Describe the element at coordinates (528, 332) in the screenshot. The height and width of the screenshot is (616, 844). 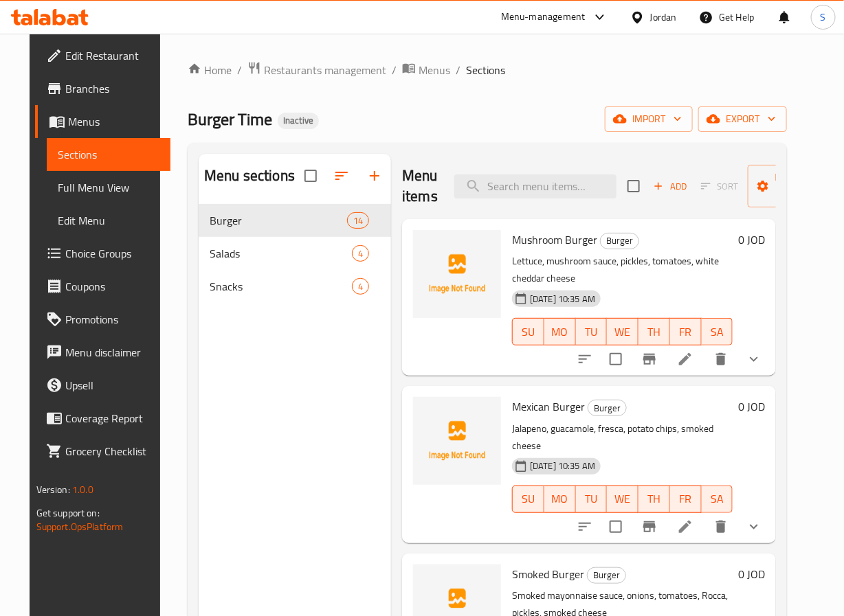
I see `span: SU` at that location.